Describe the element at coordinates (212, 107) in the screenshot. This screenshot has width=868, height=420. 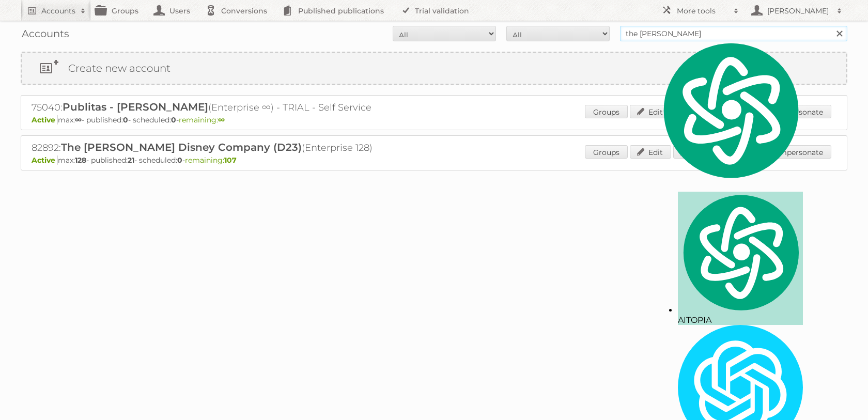
I see `h2: 75040: (Enterprise ∞) - TRIAL - Self Service` at that location.